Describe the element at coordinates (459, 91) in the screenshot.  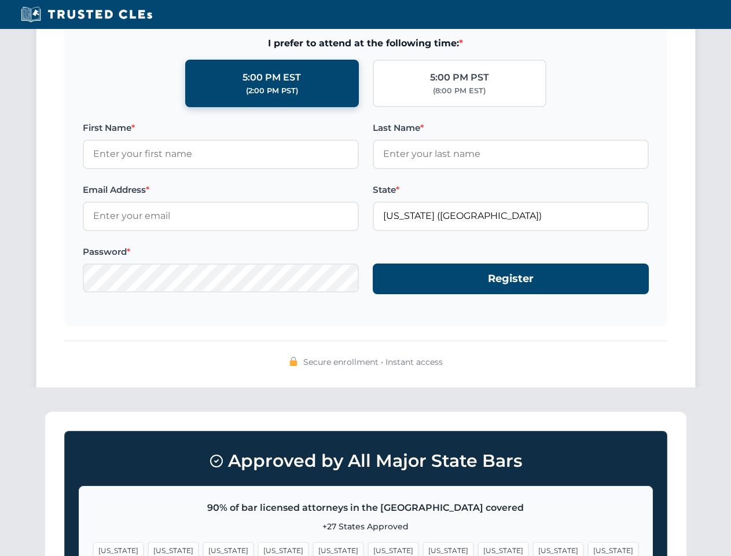
I see `div: (8:00 PM EST)` at that location.